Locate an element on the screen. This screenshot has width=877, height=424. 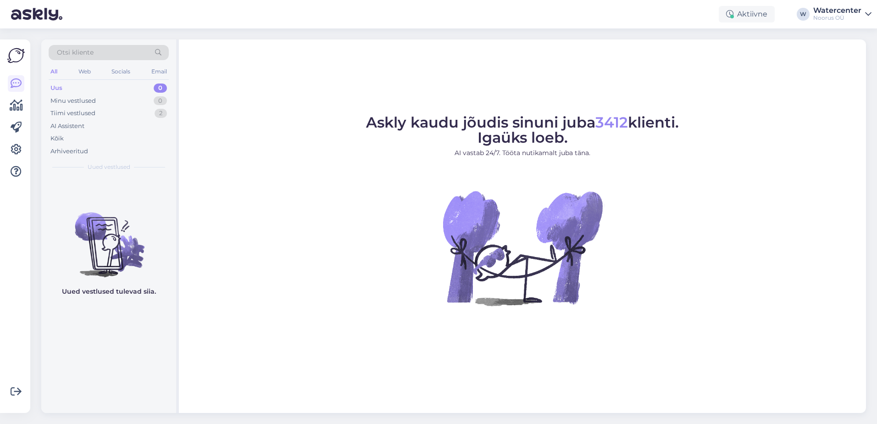
div: Minu vestlused is located at coordinates (73, 101).